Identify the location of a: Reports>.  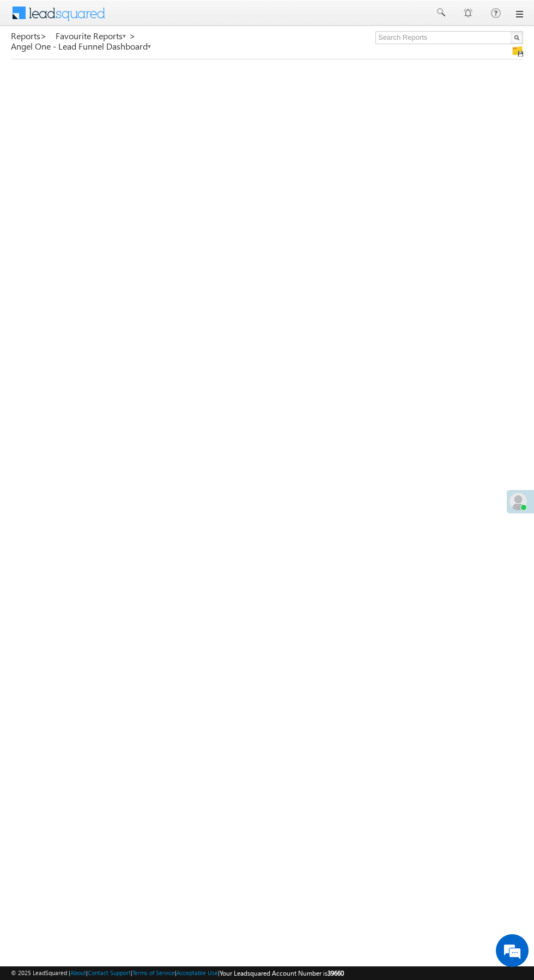
(29, 36).